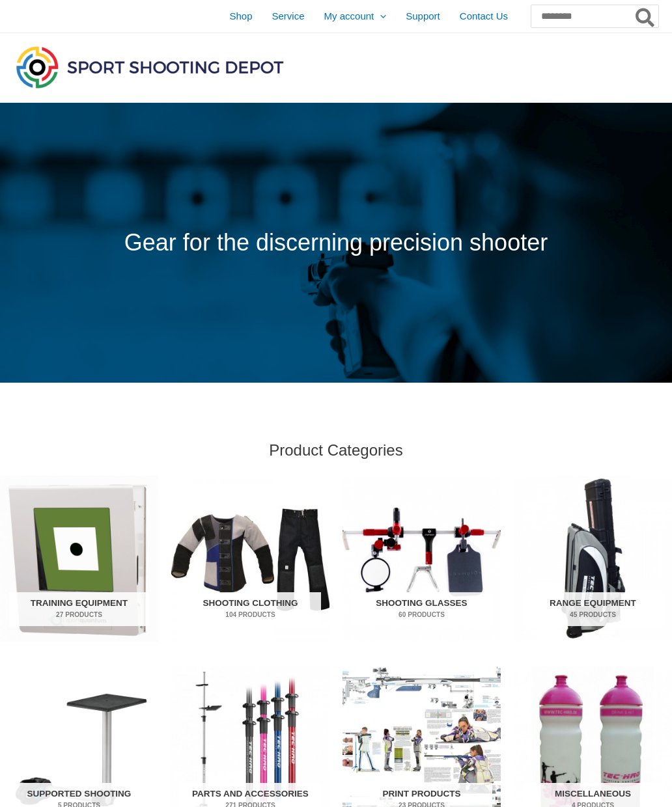 This screenshot has width=672, height=807. Describe the element at coordinates (150, 67) in the screenshot. I see `img: Sport Shooting Depot` at that location.